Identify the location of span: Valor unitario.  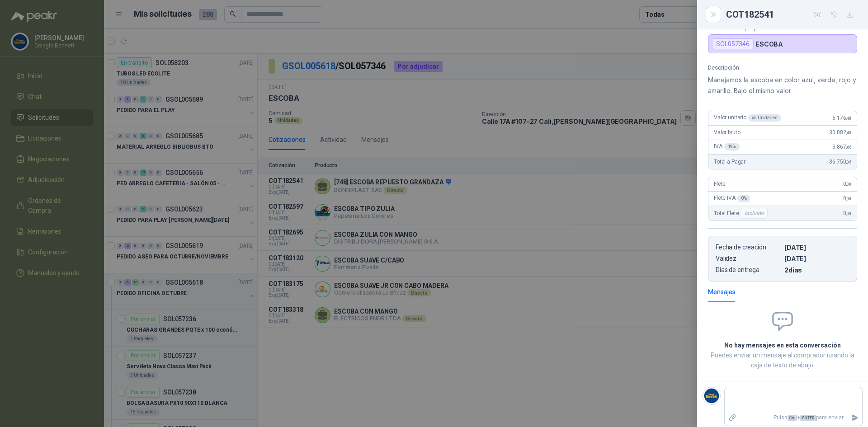
(747, 118).